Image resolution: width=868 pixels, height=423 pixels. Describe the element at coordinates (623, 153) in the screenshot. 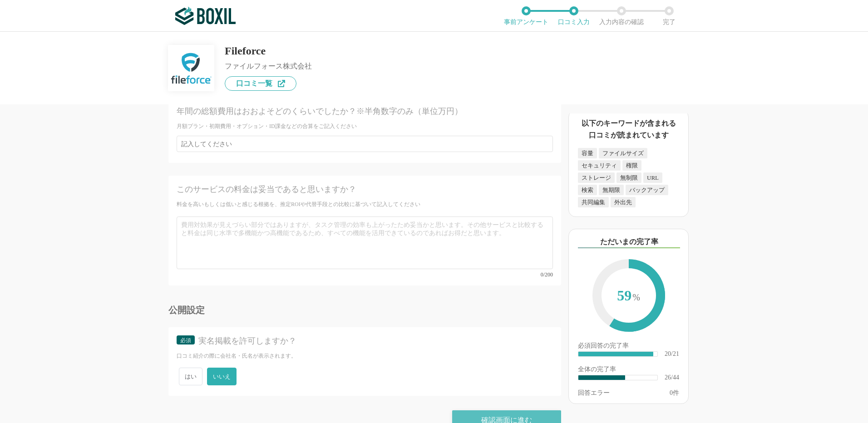

I see `div: ファイルサイズ` at that location.